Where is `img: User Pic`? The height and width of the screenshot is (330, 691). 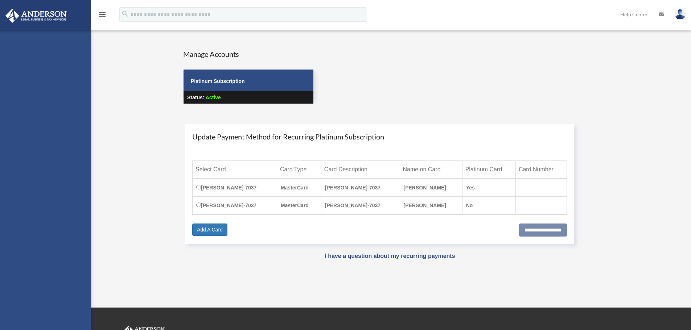
img: User Pic is located at coordinates (680, 14).